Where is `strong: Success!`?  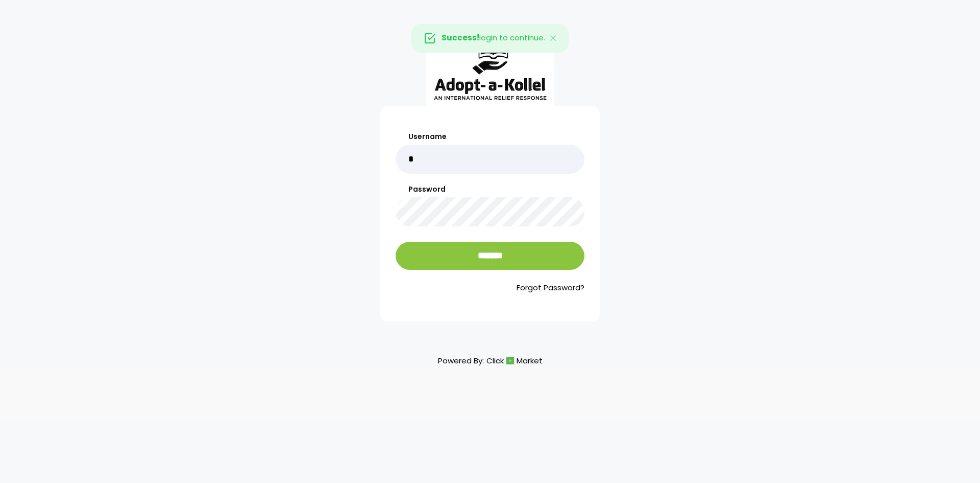 strong: Success! is located at coordinates (461, 38).